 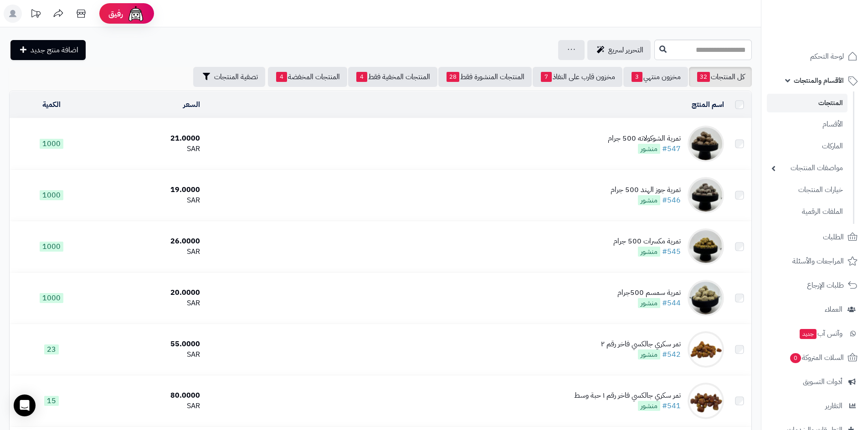 I want to click on span: 23, so click(x=52, y=350).